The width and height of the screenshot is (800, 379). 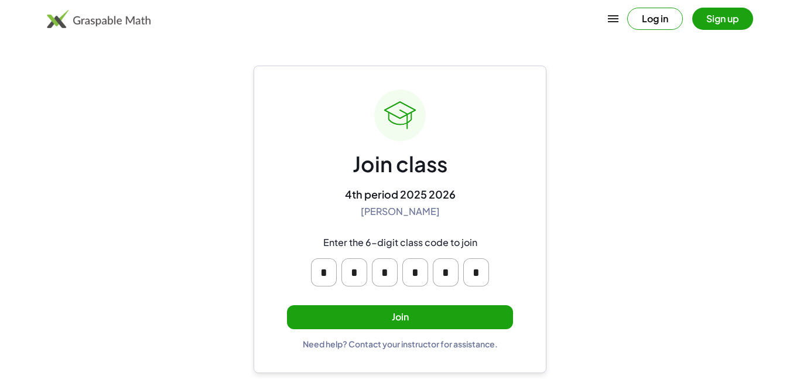 What do you see at coordinates (400, 317) in the screenshot?
I see `button: Join` at bounding box center [400, 317].